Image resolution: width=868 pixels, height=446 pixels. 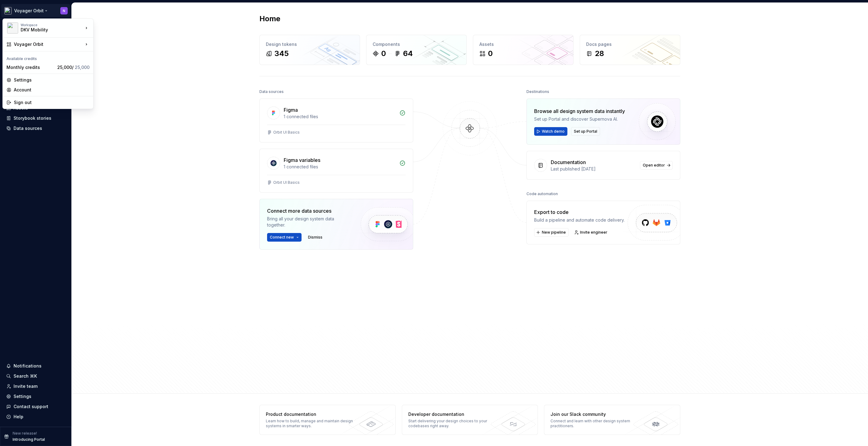 I want to click on div: Monthly credits, so click(x=30, y=67).